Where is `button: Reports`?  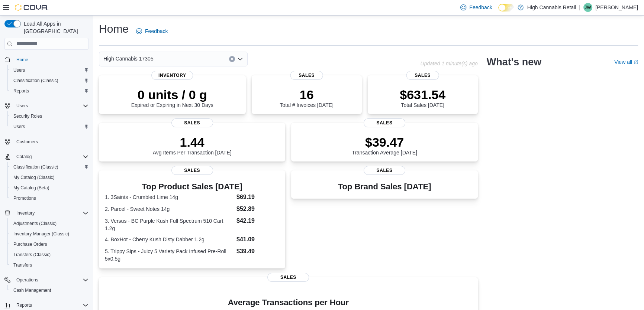
button: Reports is located at coordinates (49, 91).